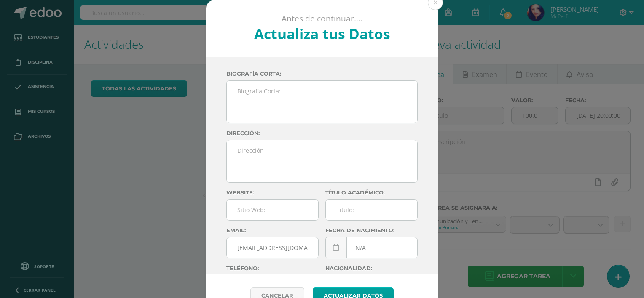  I want to click on label: Website:, so click(272, 192).